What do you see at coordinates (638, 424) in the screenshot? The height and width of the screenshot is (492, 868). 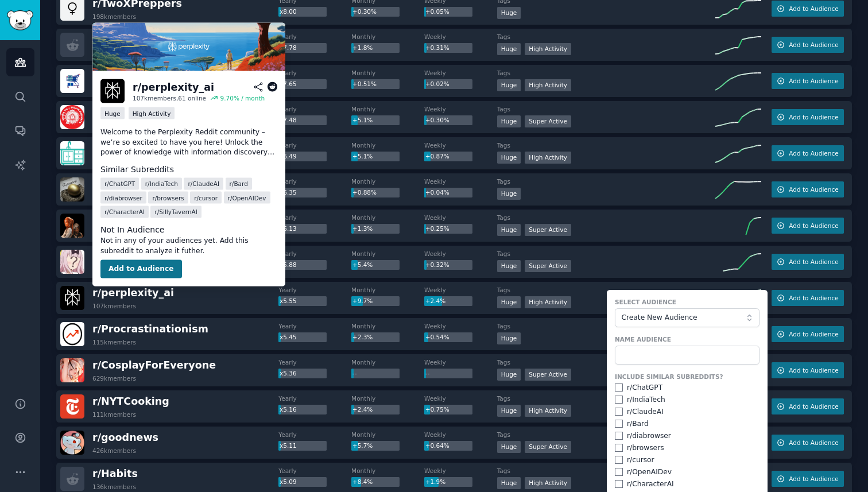 I see `div: r/ Bard` at bounding box center [638, 424].